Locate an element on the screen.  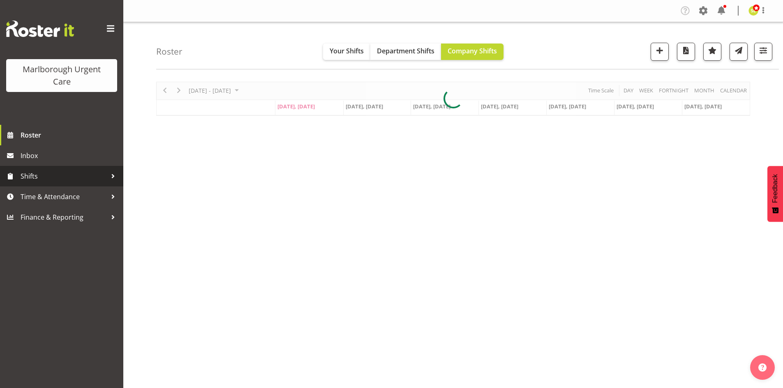
span: Roster is located at coordinates (70, 135).